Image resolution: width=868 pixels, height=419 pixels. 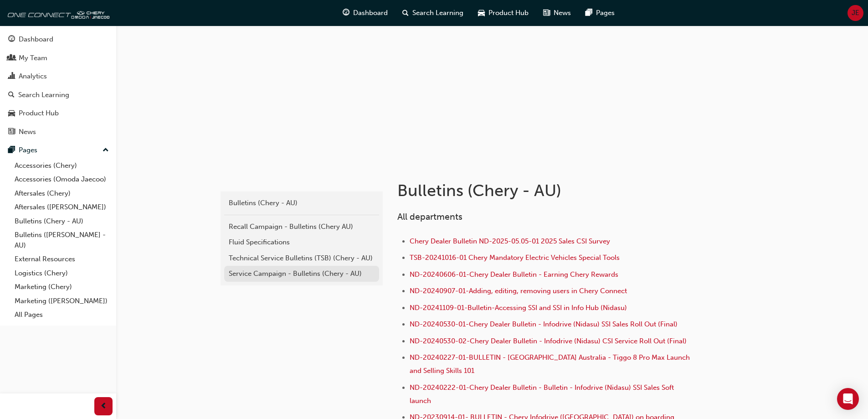 I want to click on span: News, so click(x=562, y=13).